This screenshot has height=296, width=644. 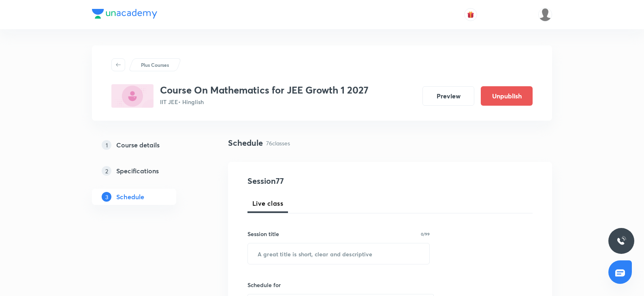 What do you see at coordinates (321, 181) in the screenshot?
I see `h4: Session 77` at bounding box center [321, 181].